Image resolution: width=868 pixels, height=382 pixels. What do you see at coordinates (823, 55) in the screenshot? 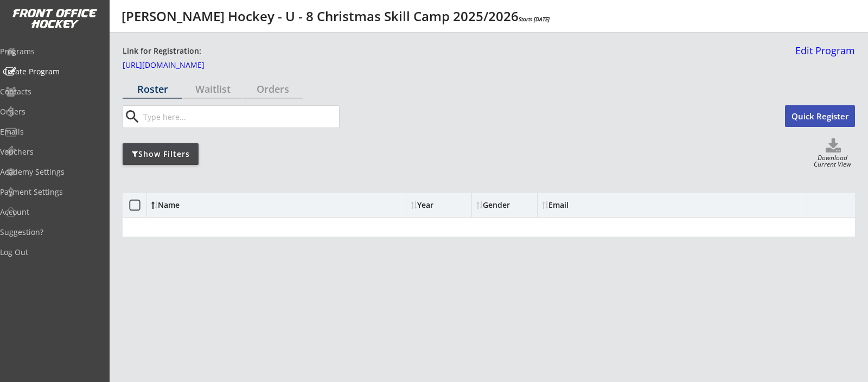
I see `a: Edit Program` at bounding box center [823, 55].